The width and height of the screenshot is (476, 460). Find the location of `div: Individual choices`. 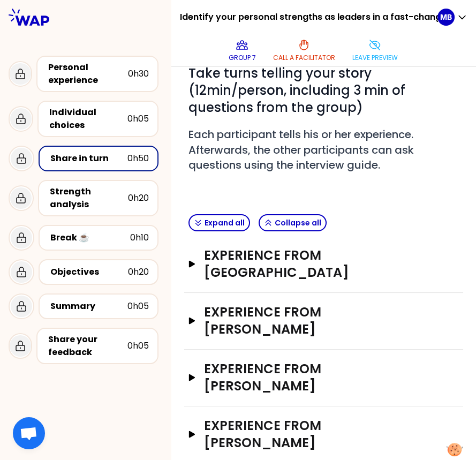

div: Individual choices is located at coordinates (88, 118).